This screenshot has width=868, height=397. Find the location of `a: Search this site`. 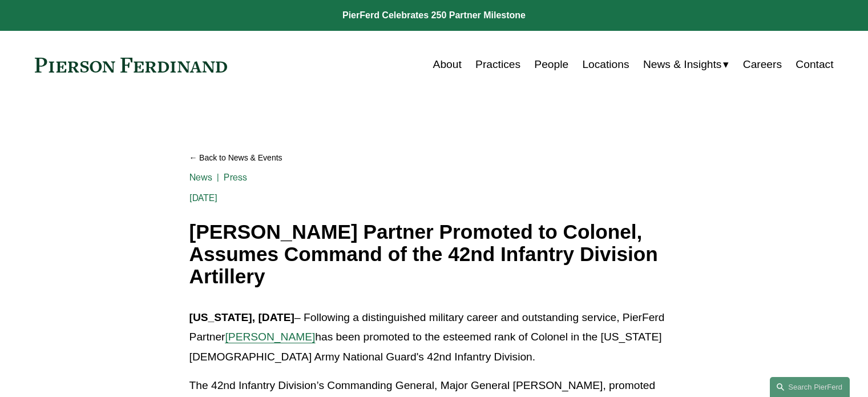

a: Search this site is located at coordinates (810, 387).